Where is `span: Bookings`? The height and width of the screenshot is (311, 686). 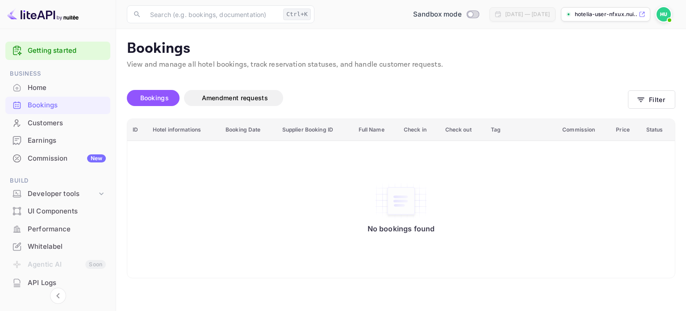
span: Bookings is located at coordinates (155, 97).